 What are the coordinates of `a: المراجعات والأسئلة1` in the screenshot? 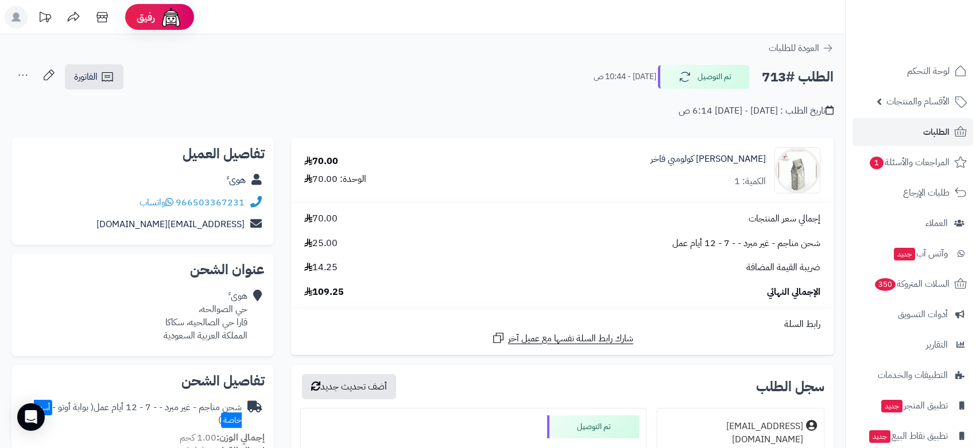 It's located at (913, 162).